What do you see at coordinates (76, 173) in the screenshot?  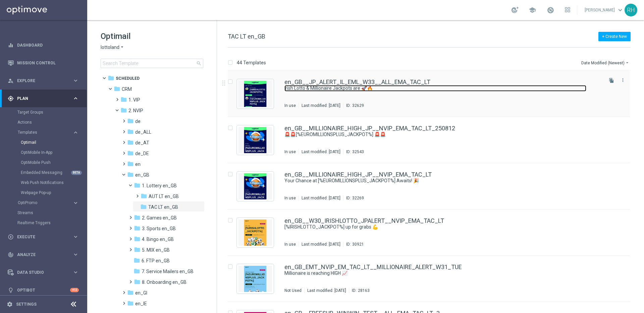 I see `div: BETA` at bounding box center [76, 173].